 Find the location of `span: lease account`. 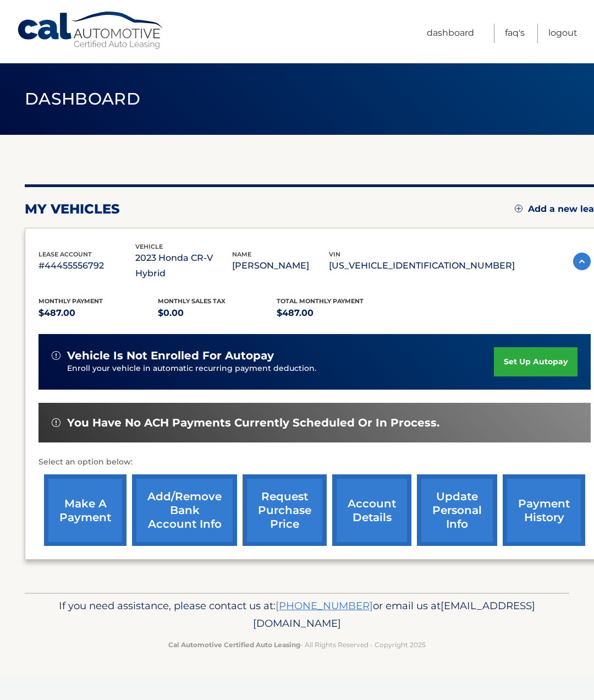

span: lease account is located at coordinates (65, 255).